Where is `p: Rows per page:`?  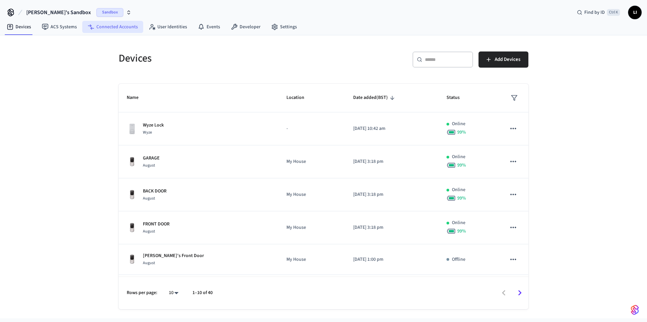 p: Rows per page: is located at coordinates (142, 293).